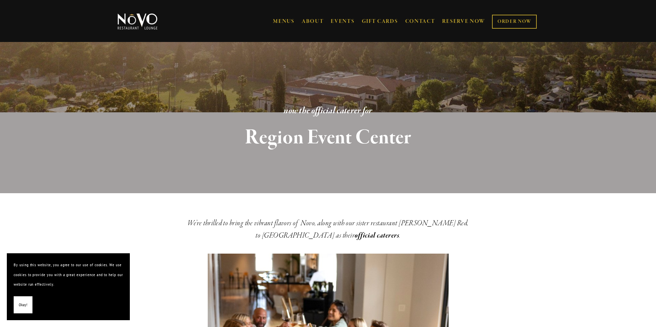 This screenshot has width=656, height=327. Describe the element at coordinates (328, 230) in the screenshot. I see `em: We’re thrilled to bring the vibrant flavors of Novo, along with our sister restaurant [PERSON_NAM...` at that location.